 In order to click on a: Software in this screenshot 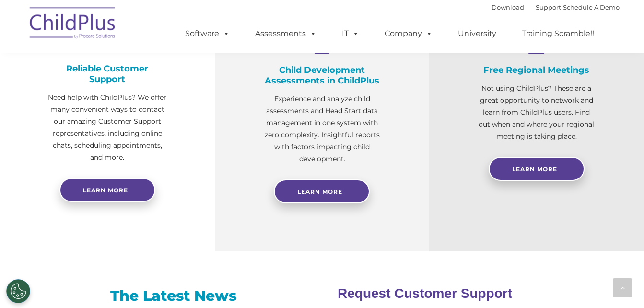, I will do `click(207, 33)`.